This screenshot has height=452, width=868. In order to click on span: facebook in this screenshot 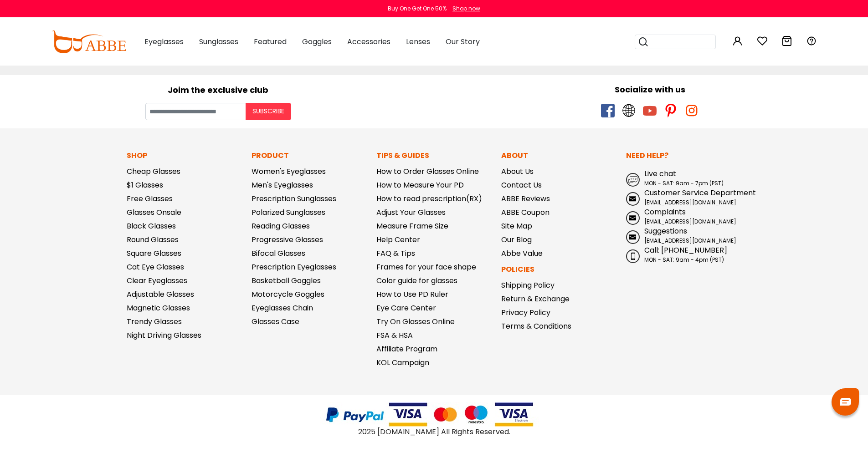, I will do `click(608, 110)`.